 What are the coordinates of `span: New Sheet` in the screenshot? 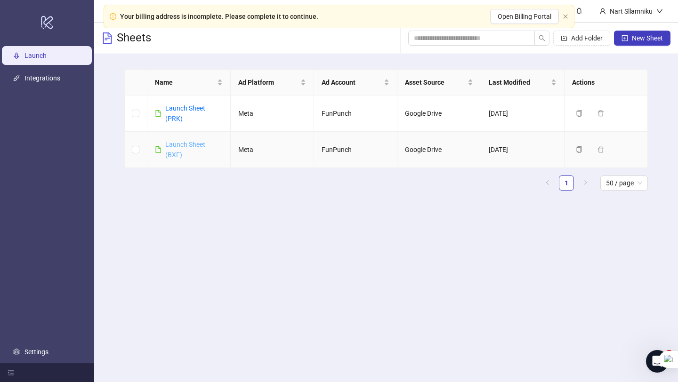 It's located at (647, 38).